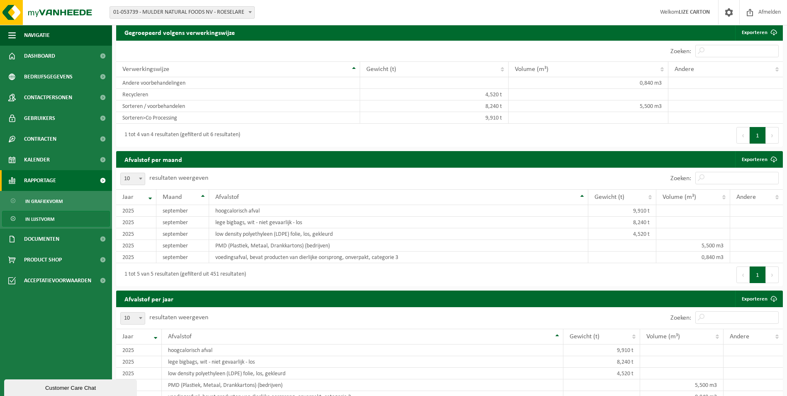 This screenshot has height=396, width=787. What do you see at coordinates (40, 180) in the screenshot?
I see `span: Rapportage` at bounding box center [40, 180].